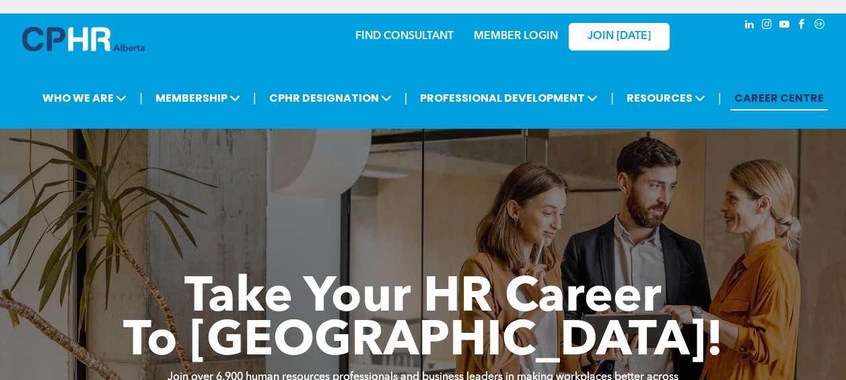 The height and width of the screenshot is (380, 846). What do you see at coordinates (509, 98) in the screenshot?
I see `span: PROFESSIONAL DEVELOPMENT` at bounding box center [509, 98].